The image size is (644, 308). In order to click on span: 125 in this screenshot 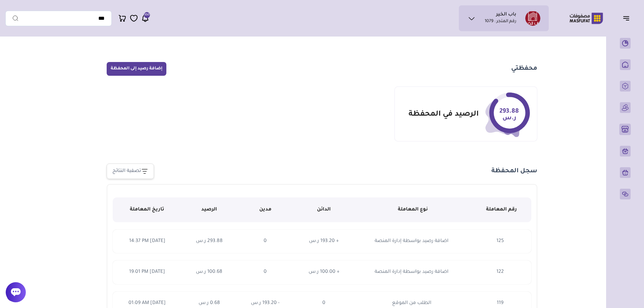, I will do `click(500, 241)`.